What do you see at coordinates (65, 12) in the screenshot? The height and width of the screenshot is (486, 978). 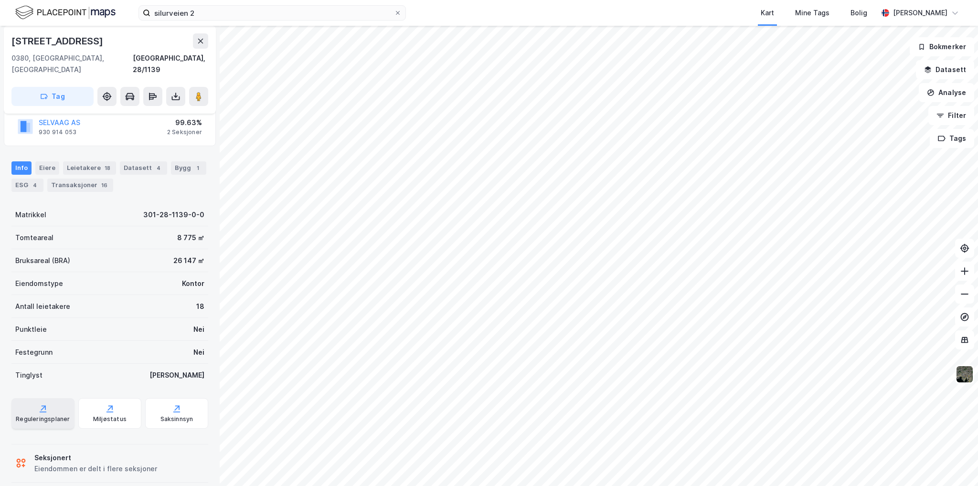 I see `img: logo.f888ab2527a4732fd821a326f86c7f29.svg` at bounding box center [65, 12].